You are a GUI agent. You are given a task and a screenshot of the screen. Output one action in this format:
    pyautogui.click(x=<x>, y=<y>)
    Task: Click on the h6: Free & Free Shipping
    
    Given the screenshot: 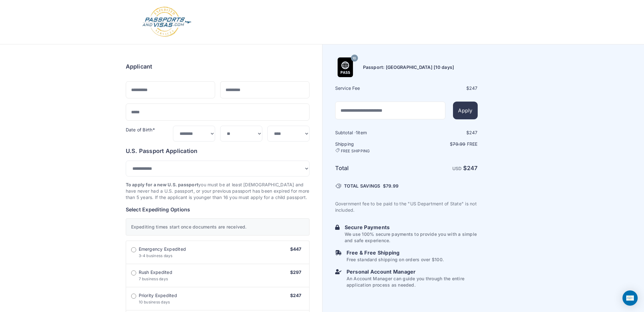 What is the action you would take?
    pyautogui.click(x=395, y=253)
    